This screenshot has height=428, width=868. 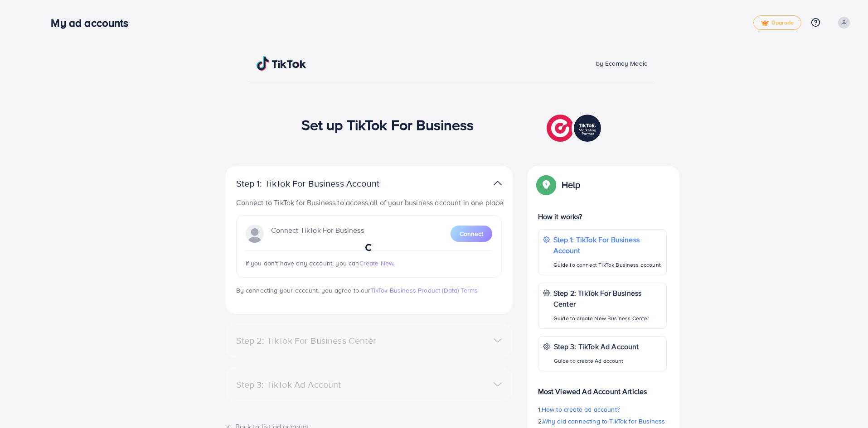 I want to click on p: 1., so click(x=602, y=409).